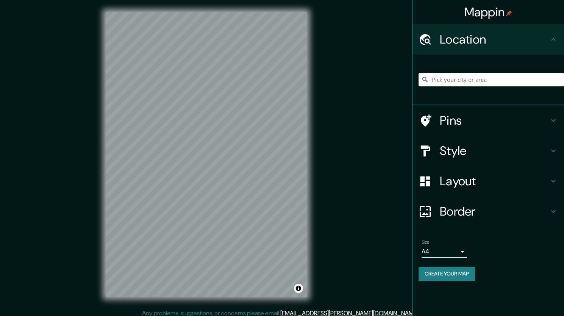  Describe the element at coordinates (494, 120) in the screenshot. I see `h4: Pins` at that location.